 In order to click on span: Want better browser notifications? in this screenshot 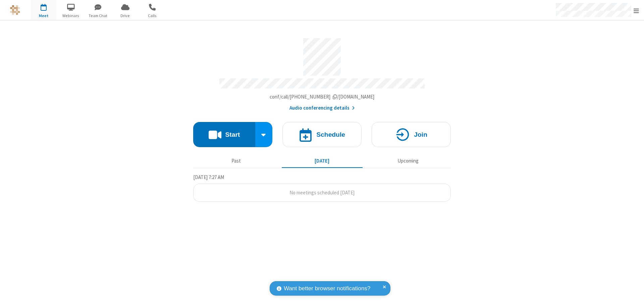, I will do `click(327, 288)`.